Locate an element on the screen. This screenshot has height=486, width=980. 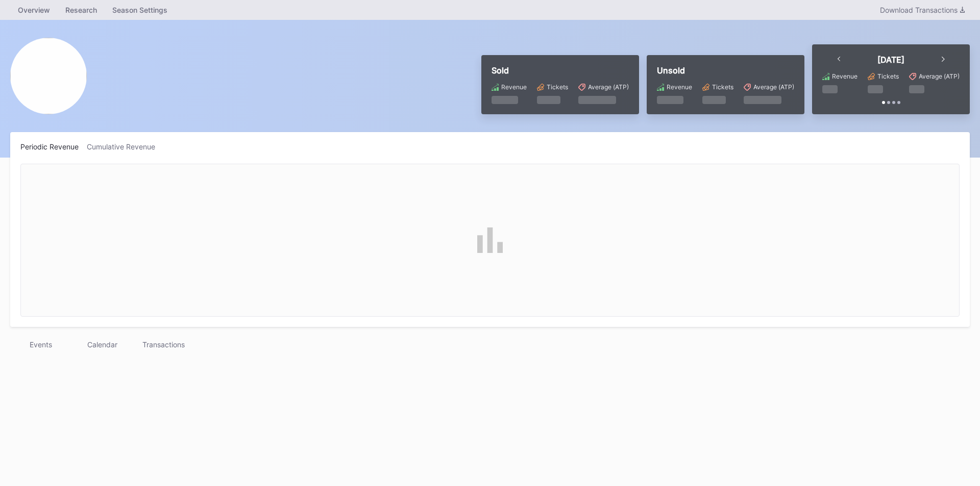
div: Research is located at coordinates (81, 10).